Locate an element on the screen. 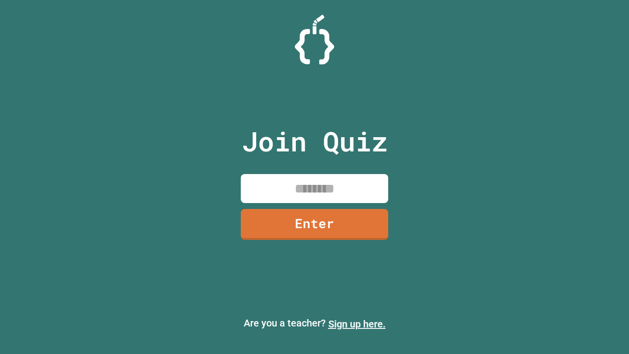 The width and height of the screenshot is (629, 354). img: Logo.svg is located at coordinates (315, 39).